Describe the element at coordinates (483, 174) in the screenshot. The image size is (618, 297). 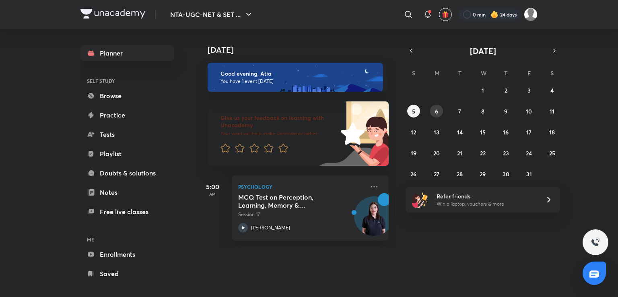
I see `abbr: October 29, 2025` at that location.